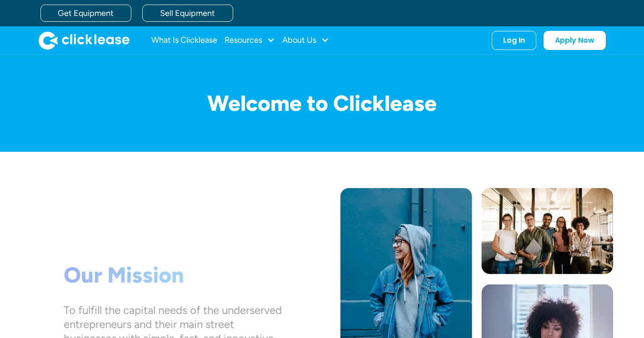  What do you see at coordinates (173, 275) in the screenshot?
I see `h1: Our Mission` at bounding box center [173, 275].